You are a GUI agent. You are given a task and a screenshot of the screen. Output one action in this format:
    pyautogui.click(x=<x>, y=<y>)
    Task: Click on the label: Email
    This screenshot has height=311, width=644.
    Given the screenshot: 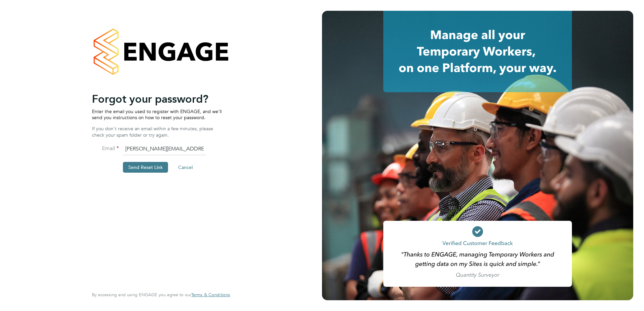 What is the action you would take?
    pyautogui.click(x=105, y=149)
    